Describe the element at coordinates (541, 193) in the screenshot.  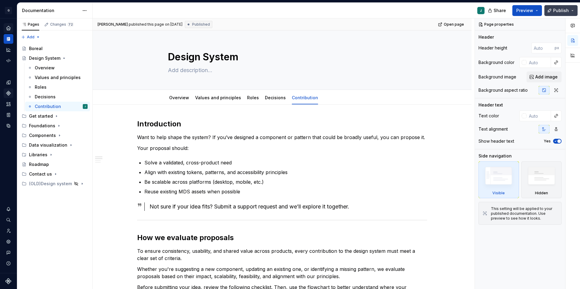
I see `div: Hidden` at that location.